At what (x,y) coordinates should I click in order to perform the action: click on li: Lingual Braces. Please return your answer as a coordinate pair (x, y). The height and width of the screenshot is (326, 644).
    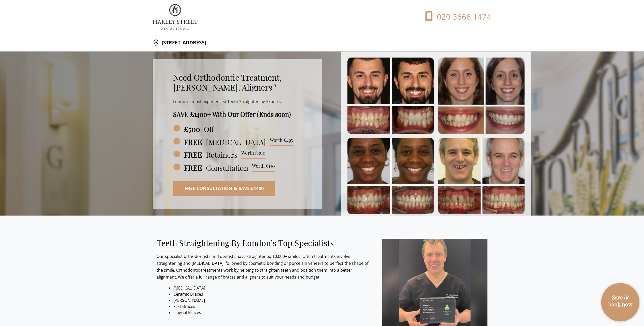
    Looking at the image, I should click on (272, 312).